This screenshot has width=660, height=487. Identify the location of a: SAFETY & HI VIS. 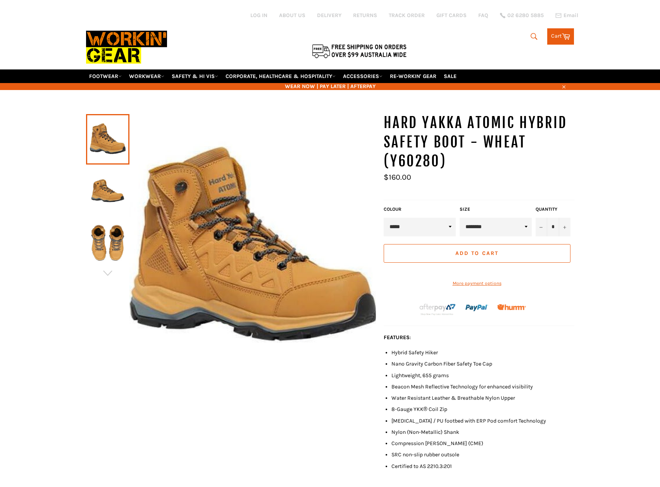
(195, 76).